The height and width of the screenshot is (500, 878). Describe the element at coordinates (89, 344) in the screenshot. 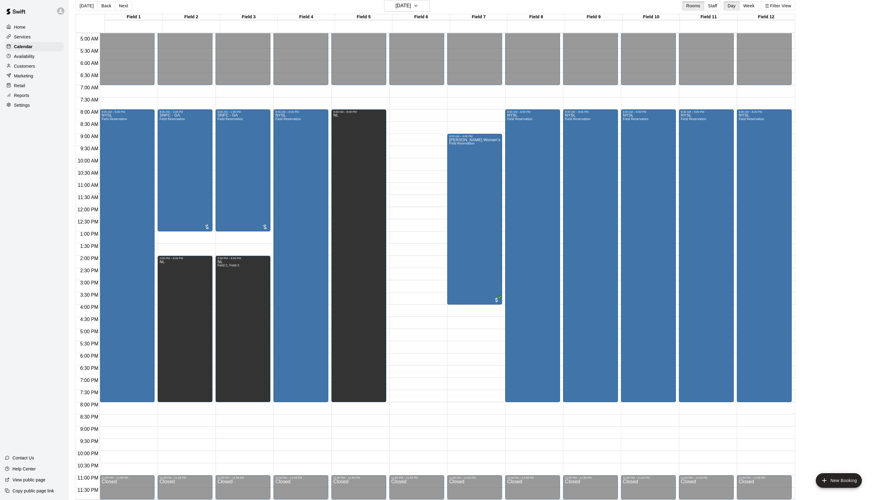

I see `span: 5:30 PM` at that location.